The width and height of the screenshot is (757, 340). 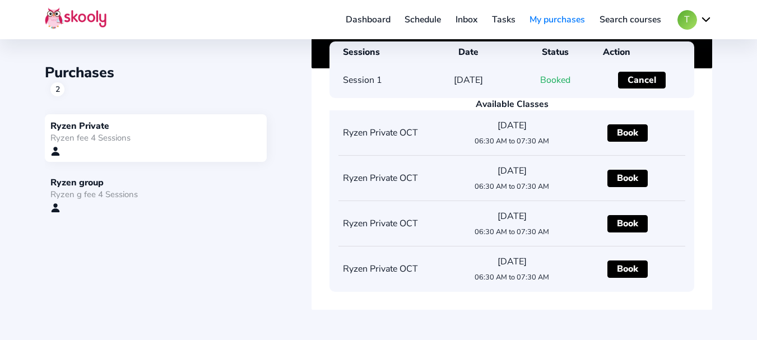 What do you see at coordinates (423, 20) in the screenshot?
I see `a: Schedule` at bounding box center [423, 20].